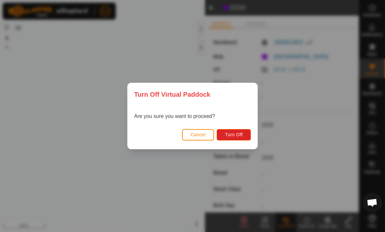 The image size is (385, 232). Describe the element at coordinates (234, 135) in the screenshot. I see `span: Turn Off` at that location.